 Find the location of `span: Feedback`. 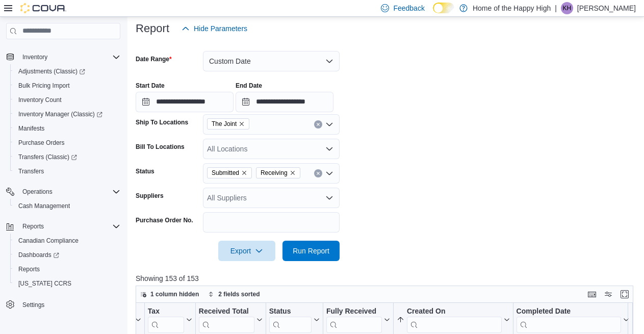

span: Feedback is located at coordinates (409, 8).